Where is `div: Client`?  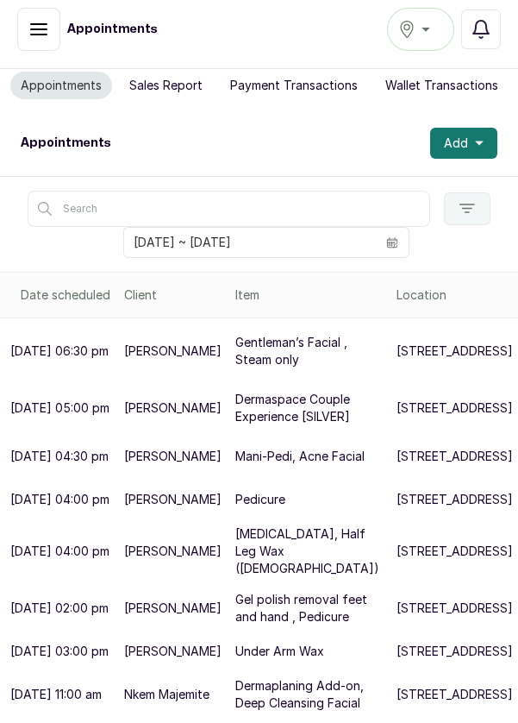 div: Client is located at coordinates (172, 295).